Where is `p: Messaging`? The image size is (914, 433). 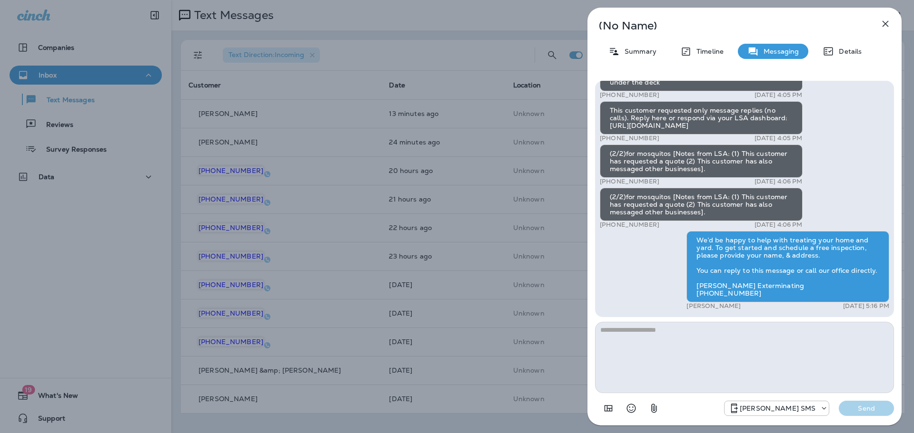 p: Messaging is located at coordinates (778, 51).